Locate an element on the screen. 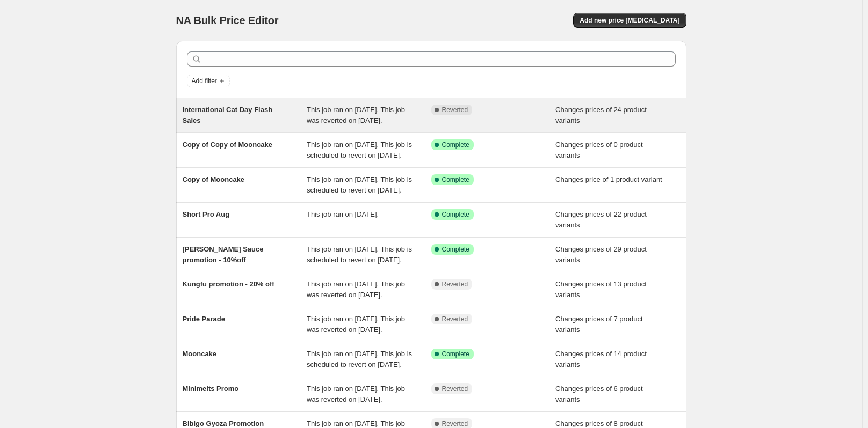 Image resolution: width=868 pixels, height=428 pixels. span: Minimelts Promo is located at coordinates (210, 389).